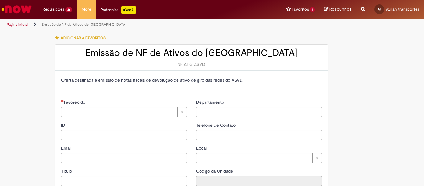 This screenshot has width=424, height=186. What do you see at coordinates (82, 38) in the screenshot?
I see `button: Adicionar a Favoritos` at bounding box center [82, 38].